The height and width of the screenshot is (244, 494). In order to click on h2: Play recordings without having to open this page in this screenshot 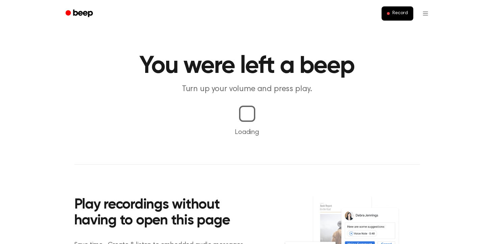, I will do `click(165, 213)`.